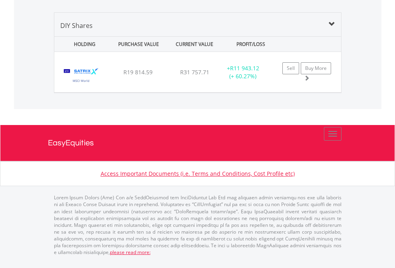 The width and height of the screenshot is (395, 268). Describe the element at coordinates (251, 44) in the screenshot. I see `div: PROFIT/LOSS` at that location.